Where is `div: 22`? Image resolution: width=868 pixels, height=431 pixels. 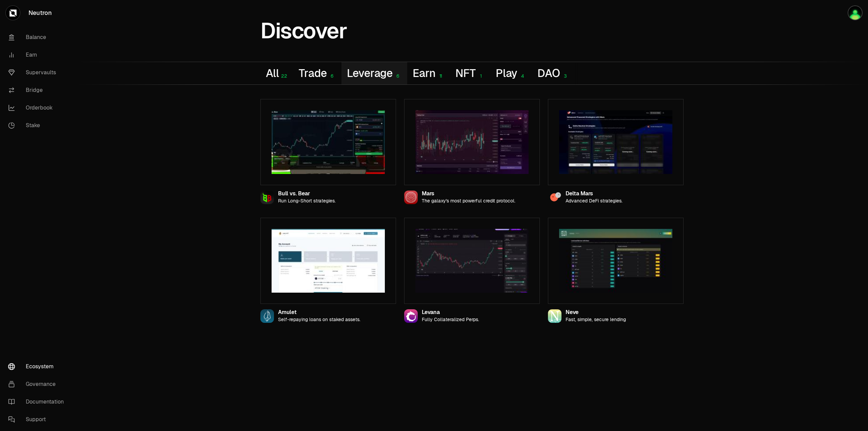 div: 22 is located at coordinates (283, 76).